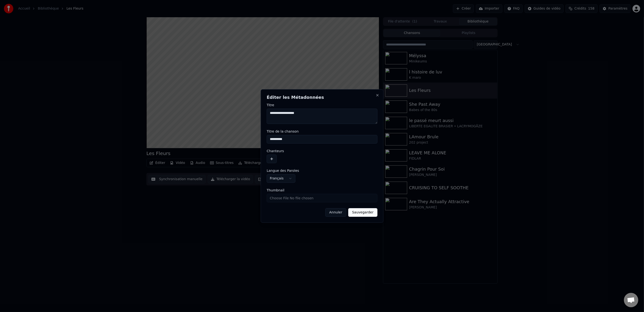 The width and height of the screenshot is (644, 312). I want to click on button: Annuler, so click(335, 213).